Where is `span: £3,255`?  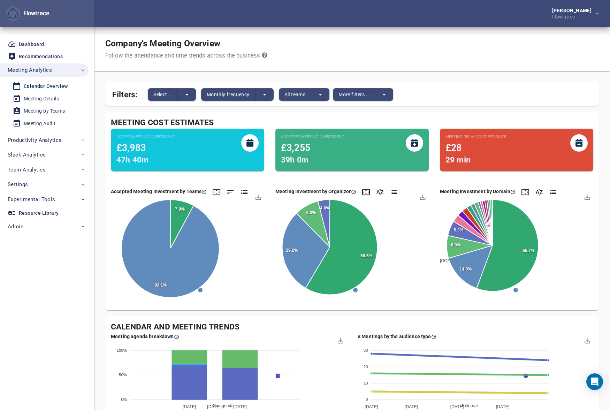 span: £3,255 is located at coordinates (295, 147).